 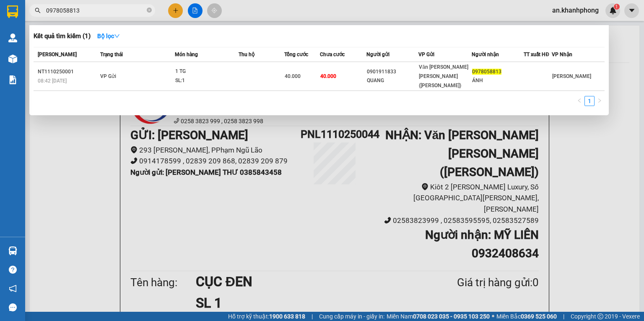 What do you see at coordinates (112, 55) in the screenshot?
I see `span: Trạng thái` at bounding box center [112, 55].